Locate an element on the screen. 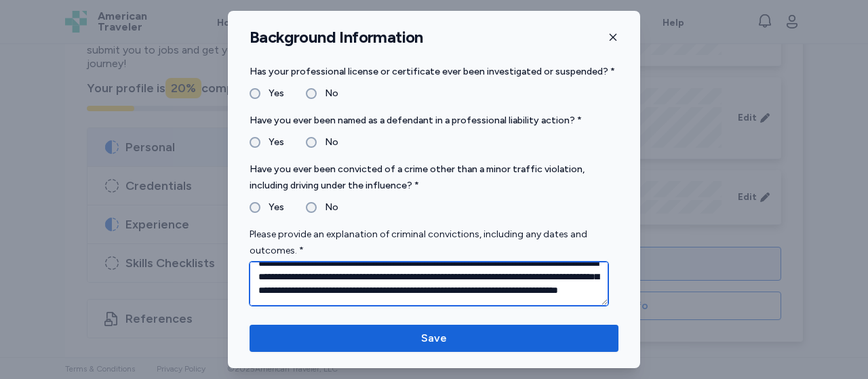 This screenshot has height=379, width=868. span: Save is located at coordinates (434, 338).